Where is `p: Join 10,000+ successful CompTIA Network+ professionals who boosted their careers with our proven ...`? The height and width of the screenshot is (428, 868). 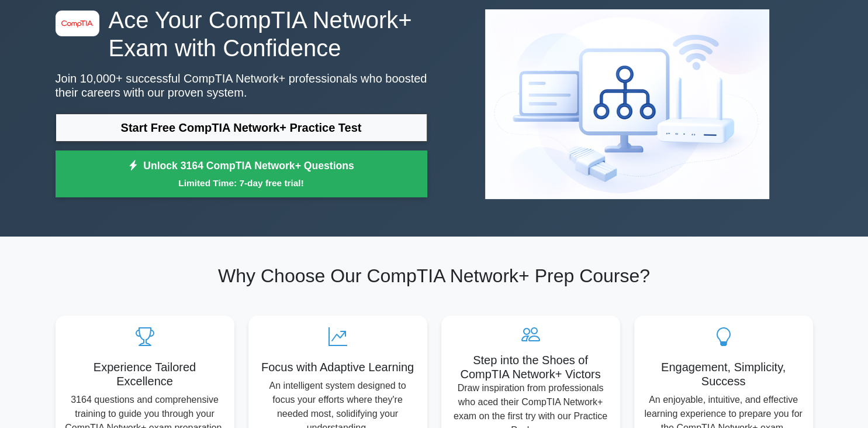 p: Join 10,000+ successful CompTIA Network+ professionals who boosted their careers with our proven ... is located at coordinates (241, 85).